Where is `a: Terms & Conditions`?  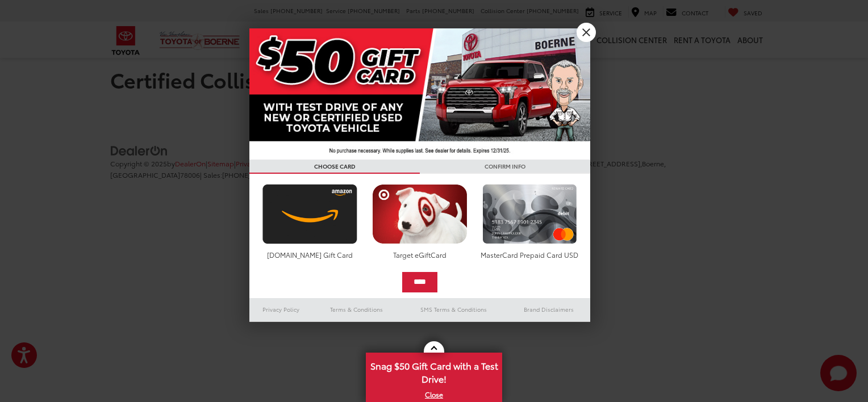 a: Terms & Conditions is located at coordinates (357, 310).